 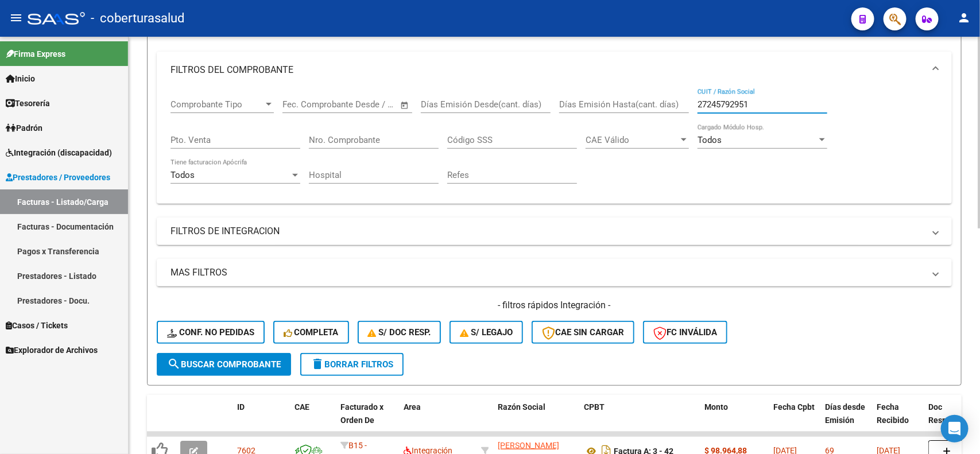 I want to click on h4: - filtros rápidos Integración -, so click(x=554, y=305).